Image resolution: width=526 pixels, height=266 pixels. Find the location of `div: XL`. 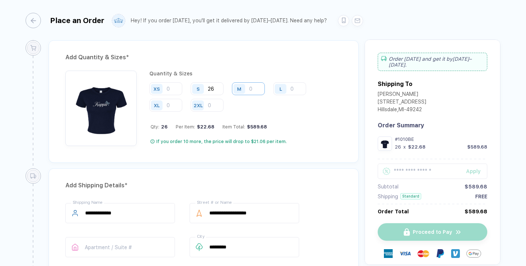

div: XL is located at coordinates (157, 105).